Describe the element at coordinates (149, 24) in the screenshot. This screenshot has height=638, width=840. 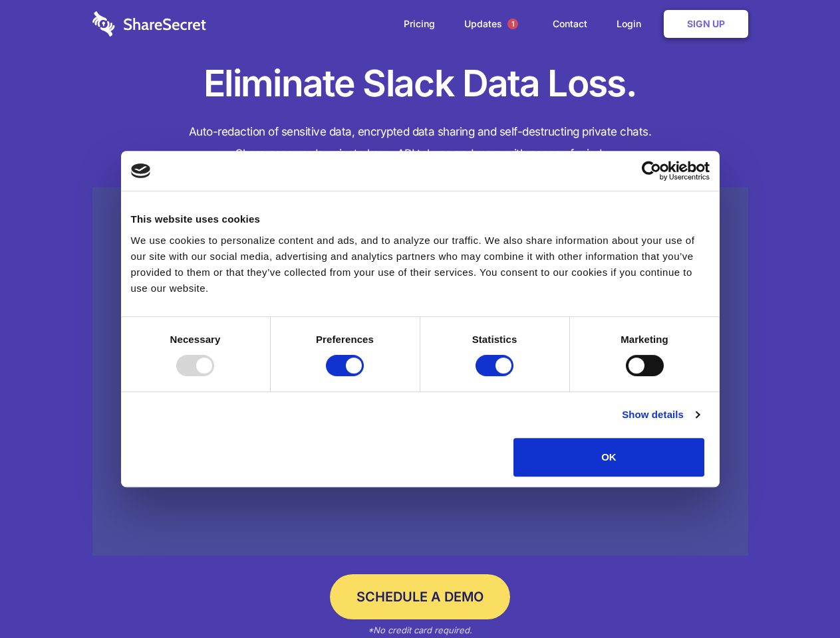
I see `img: logo-wordmark-white-trans-d4663122ce5f474addd5e946df7df03e33cb6a1c49d2221995e7729f52c070b2.svg` at that location.